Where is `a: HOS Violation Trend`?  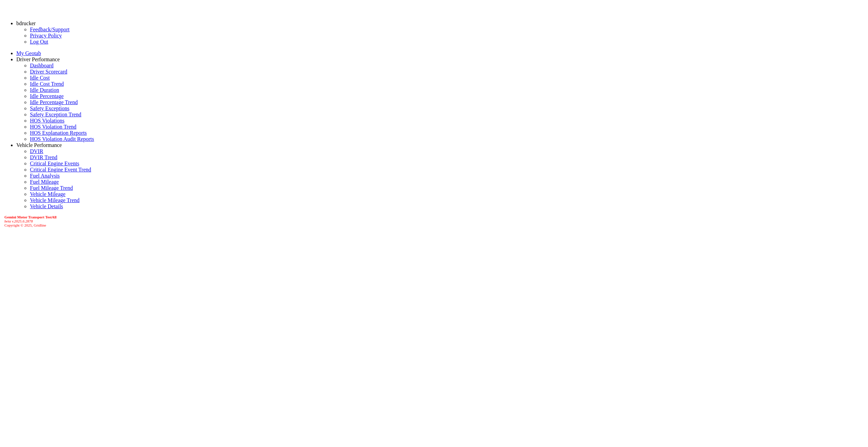 a: HOS Violation Trend is located at coordinates (53, 127).